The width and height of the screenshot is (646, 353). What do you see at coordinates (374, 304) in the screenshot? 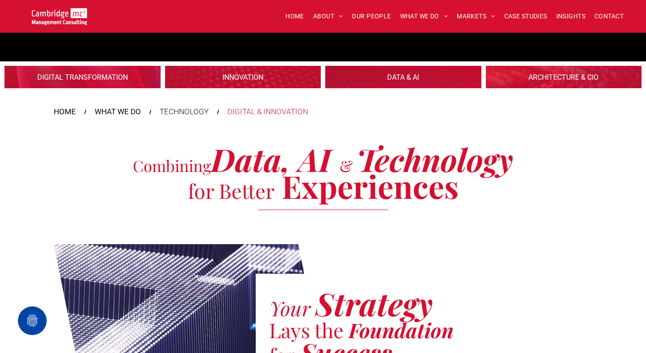
I see `span: Strategy` at bounding box center [374, 304].